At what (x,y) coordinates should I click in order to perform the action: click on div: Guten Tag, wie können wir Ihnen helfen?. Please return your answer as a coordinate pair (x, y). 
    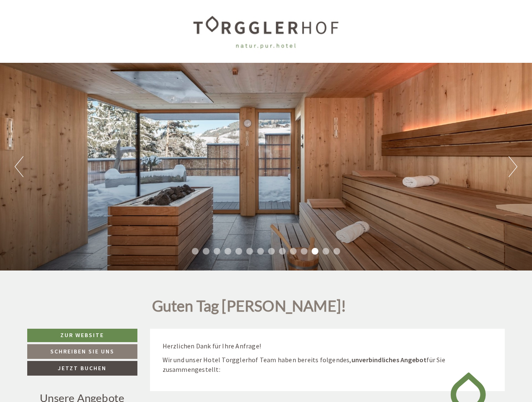
    Looking at the image, I should click on (71, 36).